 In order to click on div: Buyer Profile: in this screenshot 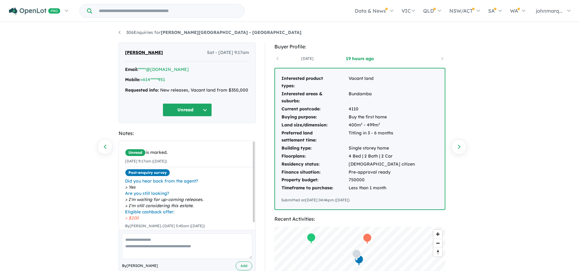, I will do `click(360, 47)`.